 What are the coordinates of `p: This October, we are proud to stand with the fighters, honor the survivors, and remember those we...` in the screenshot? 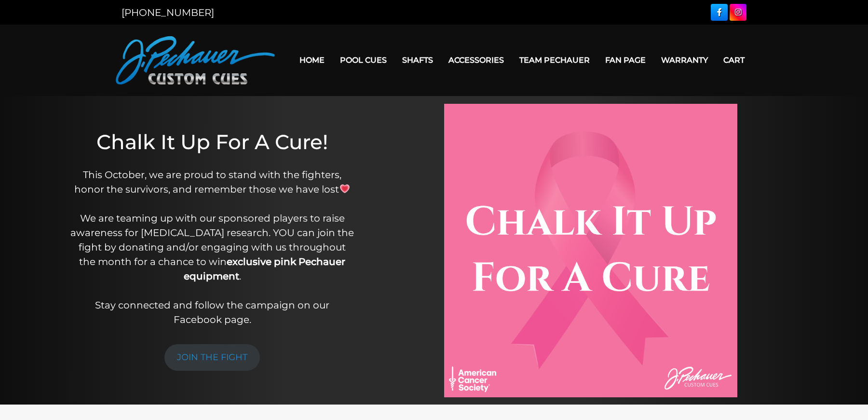 It's located at (212, 247).